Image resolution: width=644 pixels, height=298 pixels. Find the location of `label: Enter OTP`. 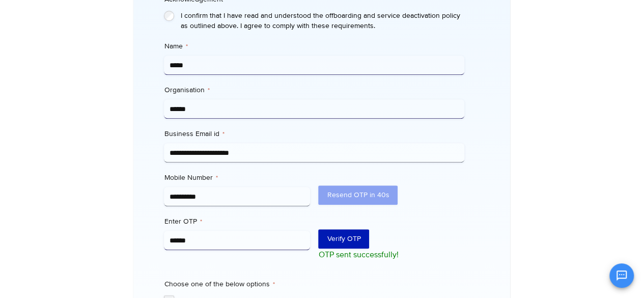

label: Enter OTP is located at coordinates (237, 222).